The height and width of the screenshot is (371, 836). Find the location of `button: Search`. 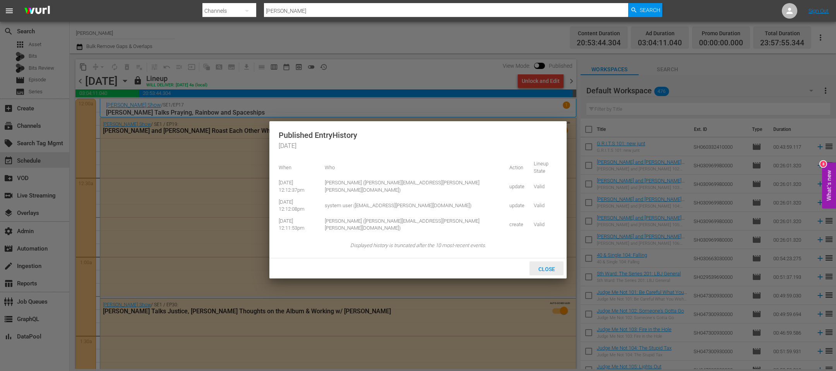

button: Search is located at coordinates (645, 10).